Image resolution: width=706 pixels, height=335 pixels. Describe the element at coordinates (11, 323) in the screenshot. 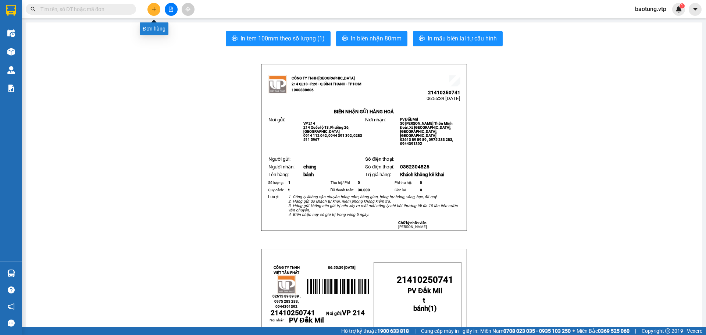

I see `span: message` at that location.